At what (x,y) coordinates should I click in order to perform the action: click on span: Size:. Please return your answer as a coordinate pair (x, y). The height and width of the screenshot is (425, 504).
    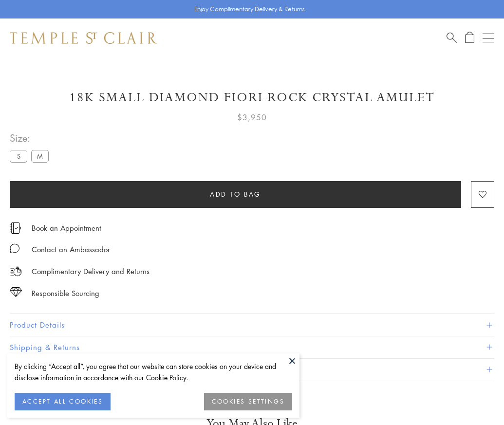
    Looking at the image, I should click on (31, 138).